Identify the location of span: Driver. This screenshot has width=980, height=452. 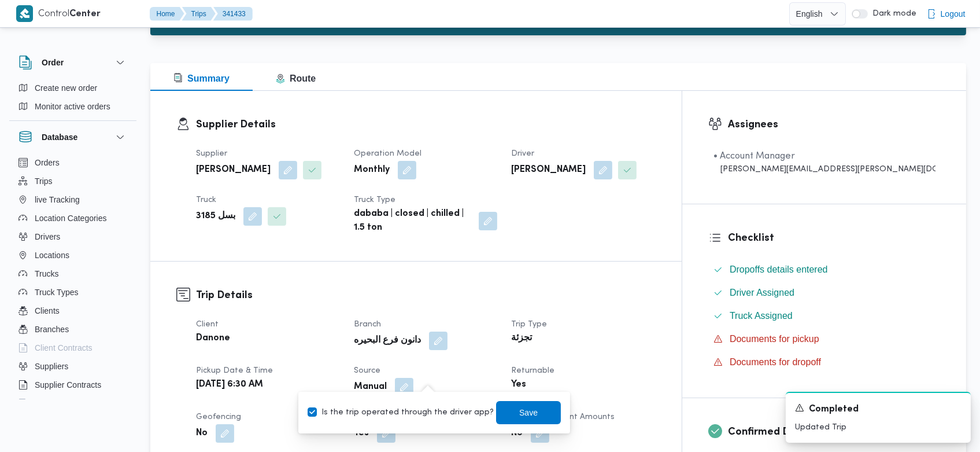
(522, 153).